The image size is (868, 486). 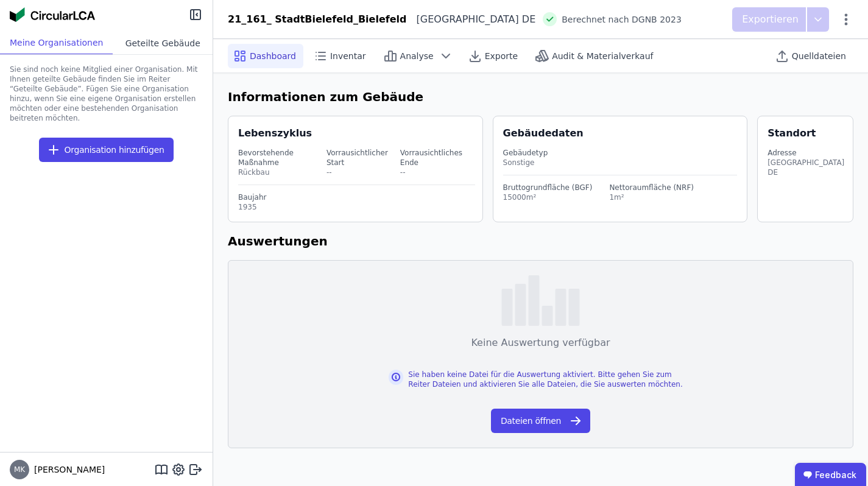 I want to click on div: Vorrausichtliches Ende, so click(x=436, y=158).